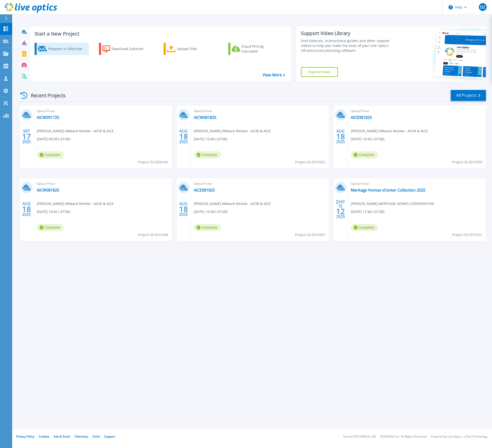 The image size is (492, 448). What do you see at coordinates (341, 211) in the screenshot?
I see `span: 12` at bounding box center [341, 211].